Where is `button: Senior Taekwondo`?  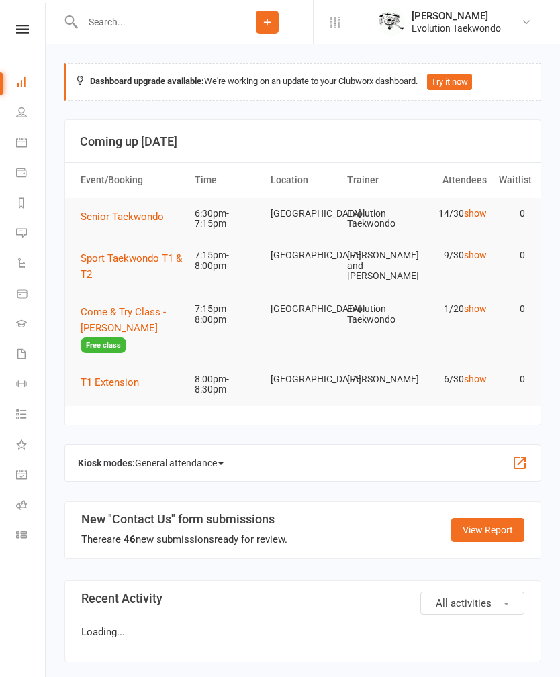
button: Senior Taekwondo is located at coordinates (127, 217).